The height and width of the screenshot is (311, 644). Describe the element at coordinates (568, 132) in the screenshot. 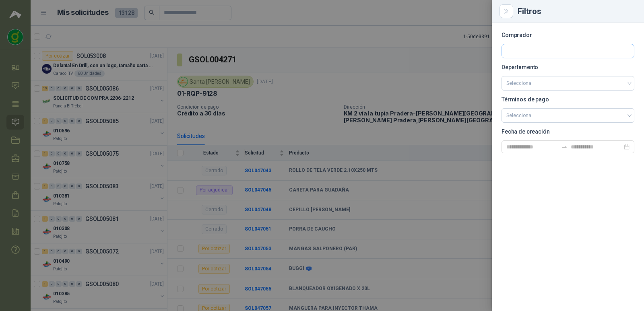

I see `p: Fecha de creación` at that location.